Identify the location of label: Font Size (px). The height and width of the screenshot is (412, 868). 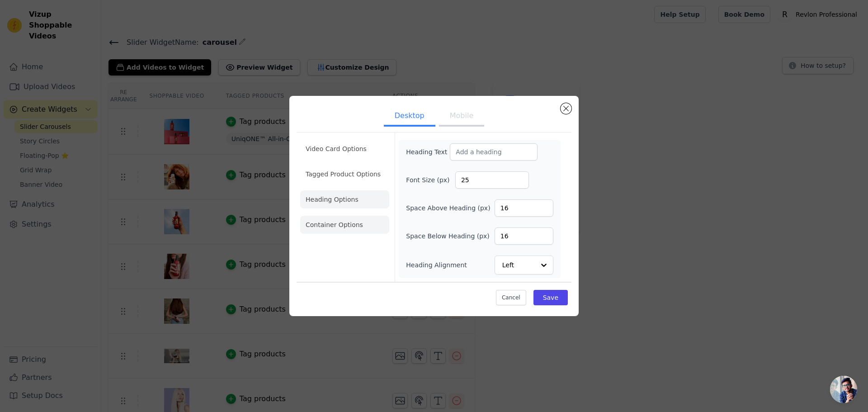
(430, 180).